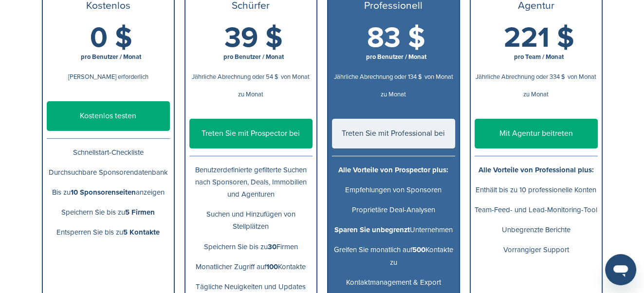  I want to click on p: Unbegrenzte Berichte, so click(536, 230).